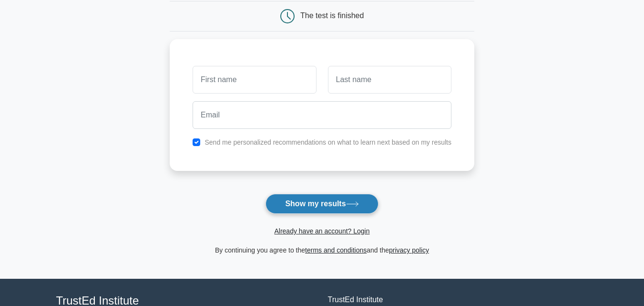 This screenshot has height=306, width=644. Describe the element at coordinates (322, 204) in the screenshot. I see `button: Show my results` at that location.